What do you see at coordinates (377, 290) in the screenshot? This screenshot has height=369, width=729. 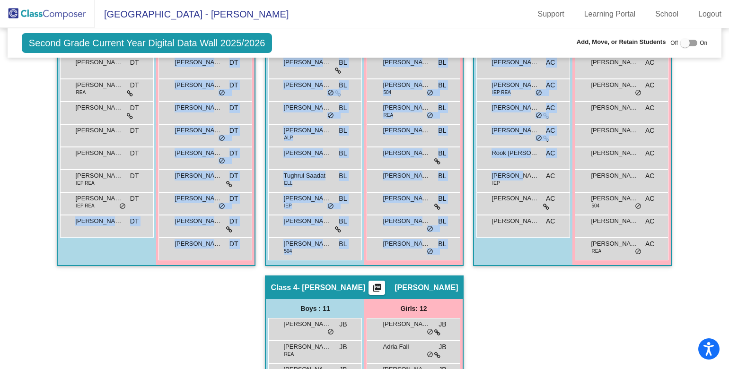 I see `mat-icon: picture_as_pdf` at bounding box center [377, 290].